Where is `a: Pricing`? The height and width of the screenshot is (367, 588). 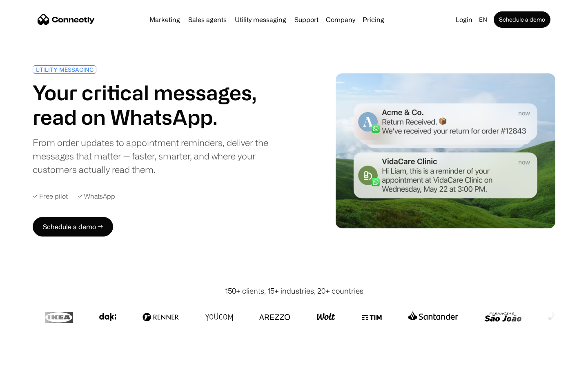
a: Pricing is located at coordinates (373, 19).